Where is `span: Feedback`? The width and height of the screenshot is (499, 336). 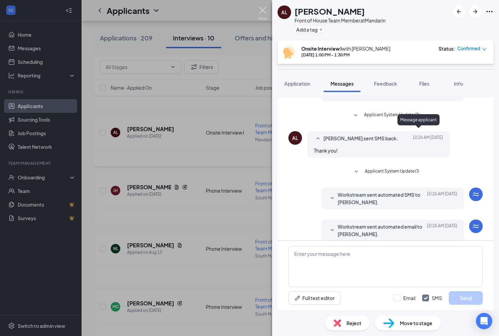
span: Feedback is located at coordinates (386, 84).